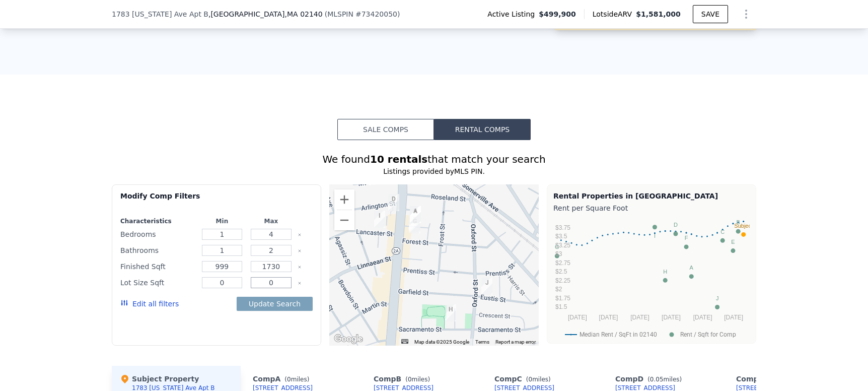 This screenshot has width=868, height=391. What do you see at coordinates (558, 14) in the screenshot?
I see `span: $499,900` at bounding box center [558, 14].